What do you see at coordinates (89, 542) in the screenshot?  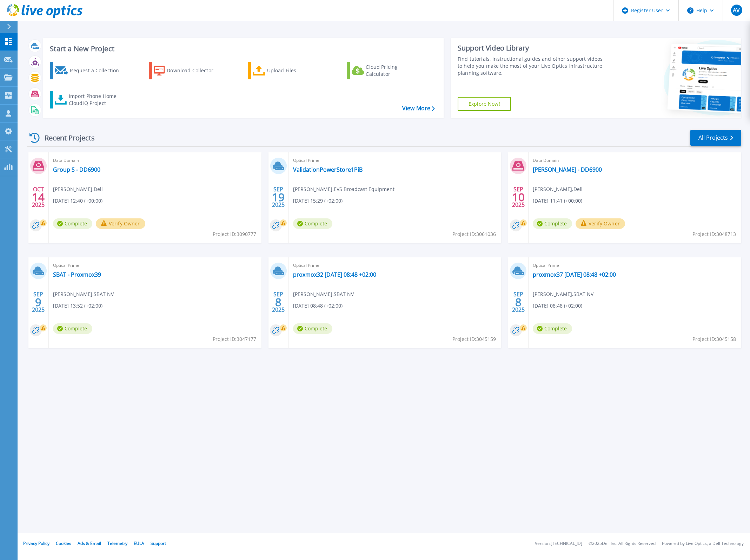 I see `a: Ads & Email` at bounding box center [89, 542].